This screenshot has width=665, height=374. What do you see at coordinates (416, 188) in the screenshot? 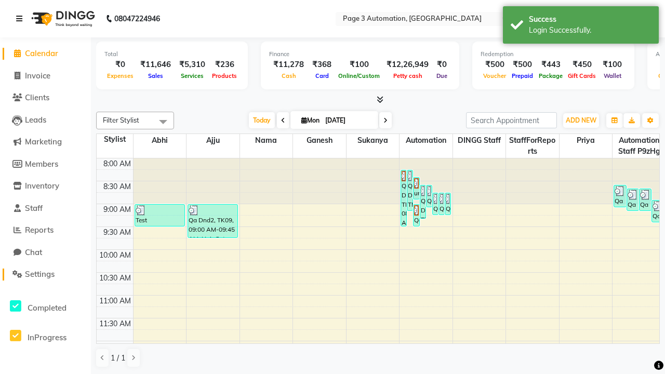
I see `div: undefined, TK16, 08:25 AM-08:55 AM, Hair cut Below 12 years (Boy)` at bounding box center [416, 188].